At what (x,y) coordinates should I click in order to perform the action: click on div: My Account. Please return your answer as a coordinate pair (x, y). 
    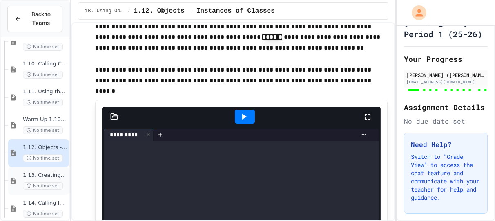
    Looking at the image, I should click on (416, 13).